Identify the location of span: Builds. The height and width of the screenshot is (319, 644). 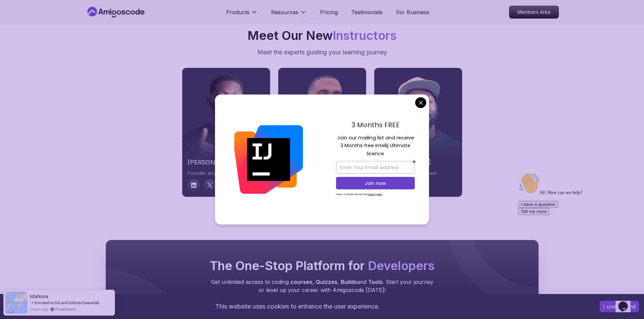
(349, 282).